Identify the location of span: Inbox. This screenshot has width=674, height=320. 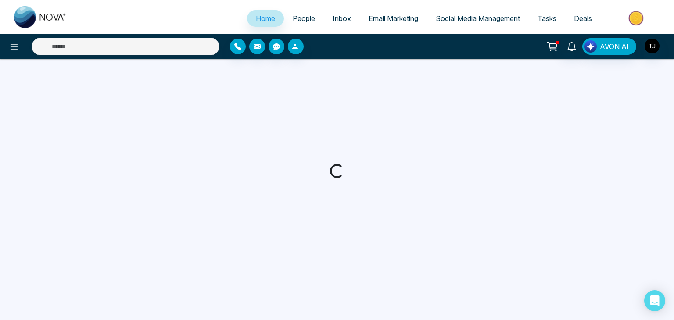
(342, 18).